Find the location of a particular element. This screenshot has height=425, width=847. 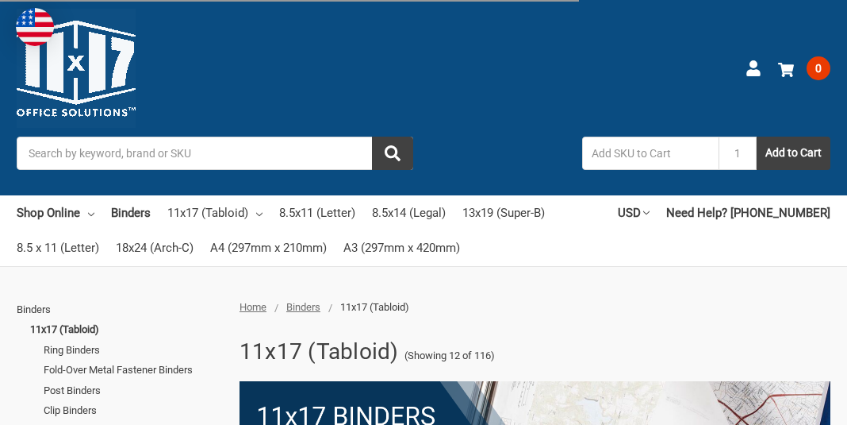

a: A4 (297mm x 210mm) is located at coordinates (268, 248).